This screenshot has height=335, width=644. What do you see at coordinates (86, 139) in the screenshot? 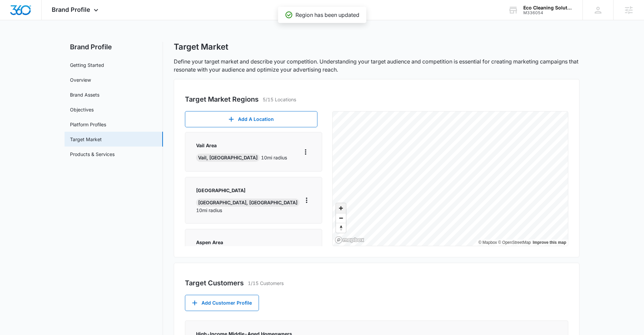
I see `a: Target Market` at bounding box center [86, 139].